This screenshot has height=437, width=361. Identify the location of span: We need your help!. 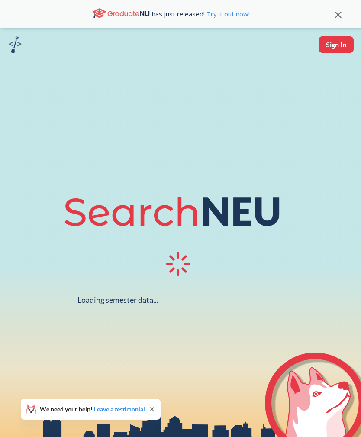
(92, 409).